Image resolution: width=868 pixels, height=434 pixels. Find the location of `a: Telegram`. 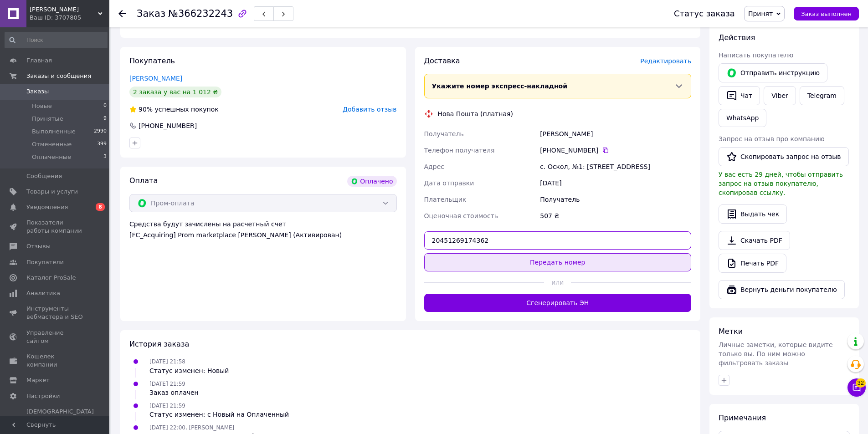

a: Telegram is located at coordinates (822, 95).